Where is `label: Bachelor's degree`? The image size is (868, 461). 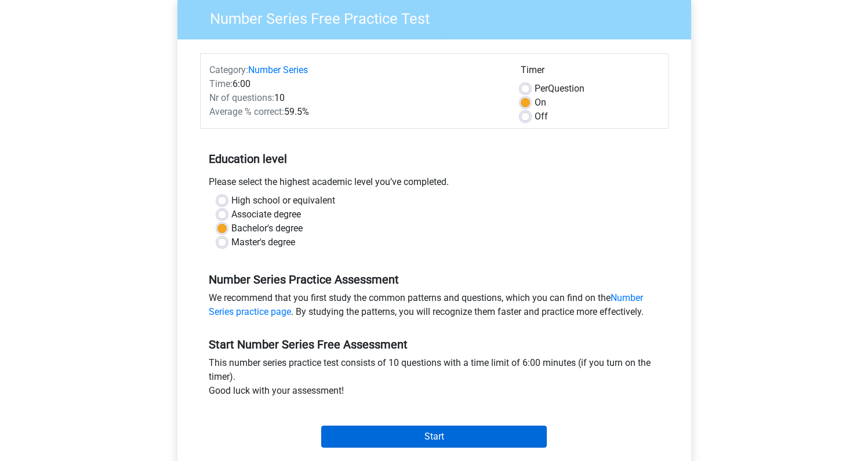 label: Bachelor's degree is located at coordinates (266, 228).